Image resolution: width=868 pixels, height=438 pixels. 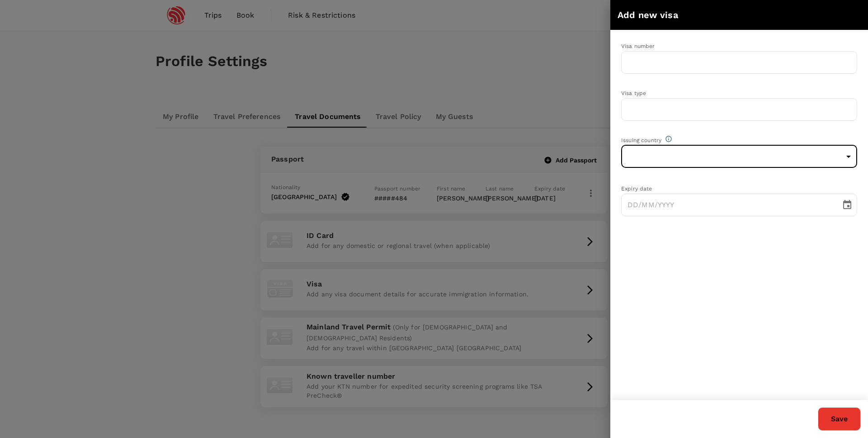 What do you see at coordinates (633, 93) in the screenshot?
I see `span: Visa type` at bounding box center [633, 93].